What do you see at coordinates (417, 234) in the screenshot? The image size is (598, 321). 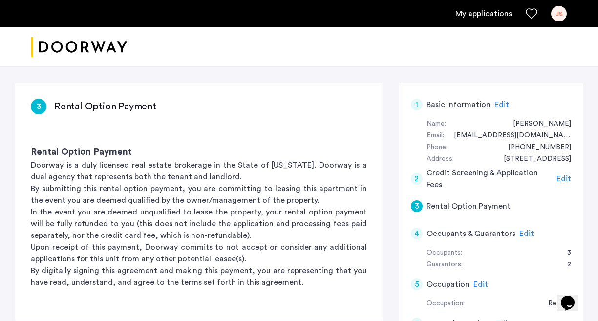 I see `div: 4` at bounding box center [417, 234].